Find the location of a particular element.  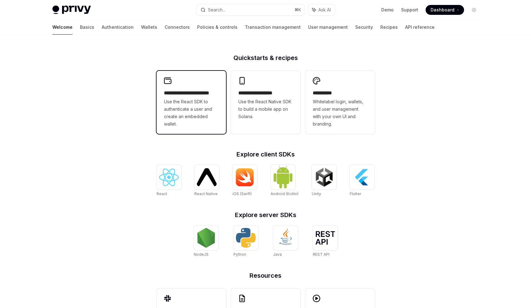

span: NodeJS is located at coordinates (201, 255).